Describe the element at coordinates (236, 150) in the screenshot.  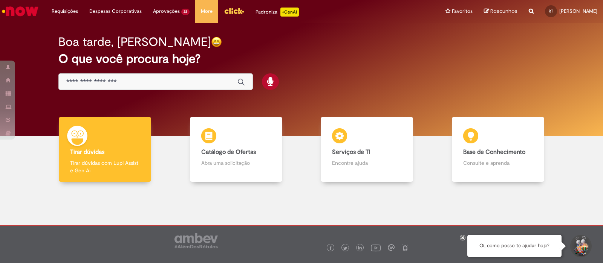
I see `a: Catálogo de Ofertas Abra uma solicitação` at that location.